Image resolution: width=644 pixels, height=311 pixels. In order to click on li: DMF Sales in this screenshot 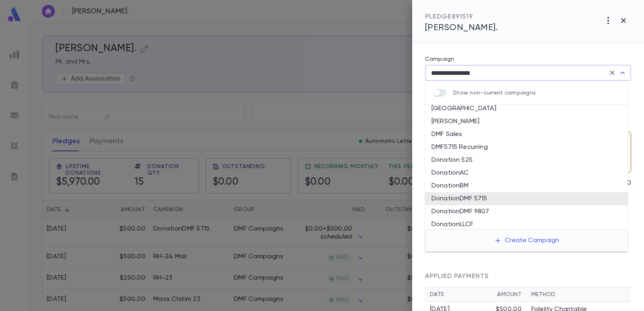, I will do `click(527, 134)`.